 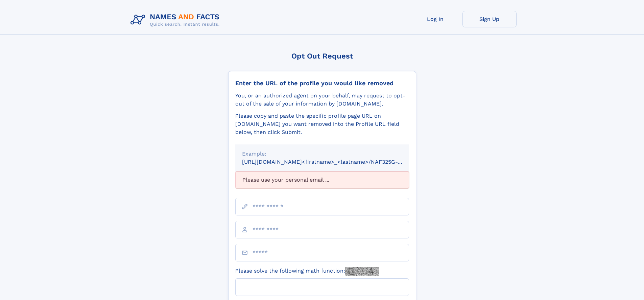 What do you see at coordinates (322, 180) in the screenshot?
I see `div: Please use your personal email ...` at bounding box center [322, 180].